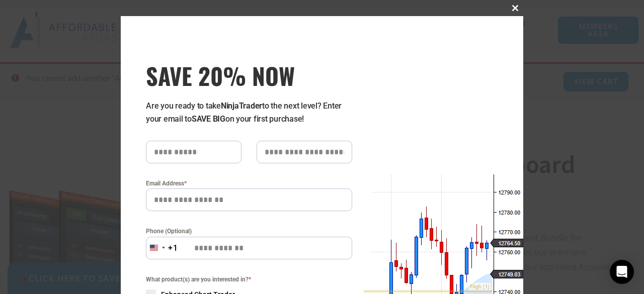  Describe the element at coordinates (622, 272) in the screenshot. I see `div: Open Intercom Messenger` at that location.